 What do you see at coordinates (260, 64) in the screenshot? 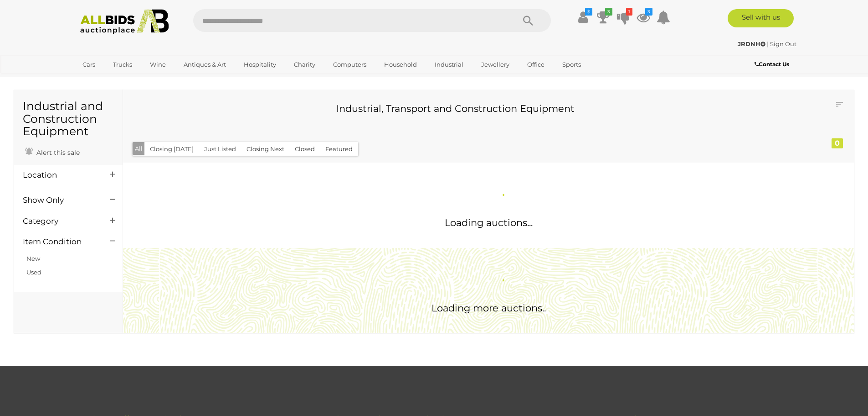
I see `a: Hospitality` at bounding box center [260, 64].